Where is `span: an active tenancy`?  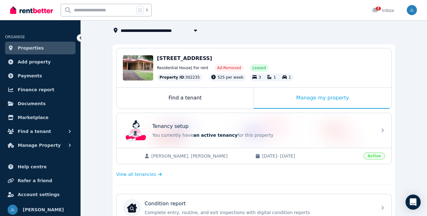
span: an active tenancy is located at coordinates (215, 135).